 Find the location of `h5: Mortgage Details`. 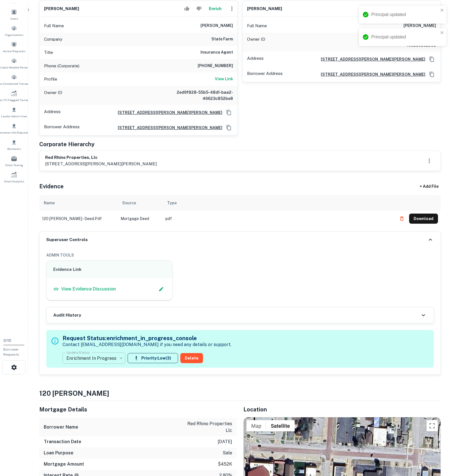

h5: Mortgage Details is located at coordinates (138, 409).